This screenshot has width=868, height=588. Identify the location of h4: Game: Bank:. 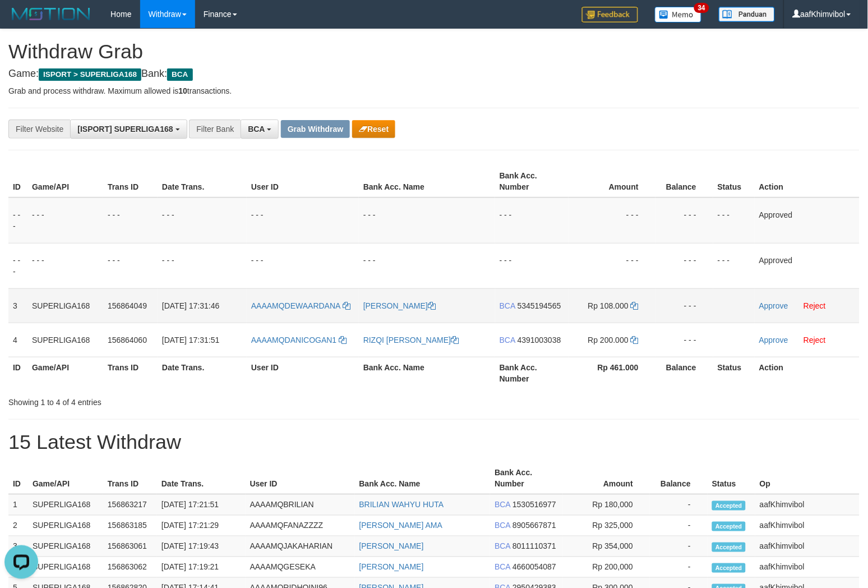
(434, 74).